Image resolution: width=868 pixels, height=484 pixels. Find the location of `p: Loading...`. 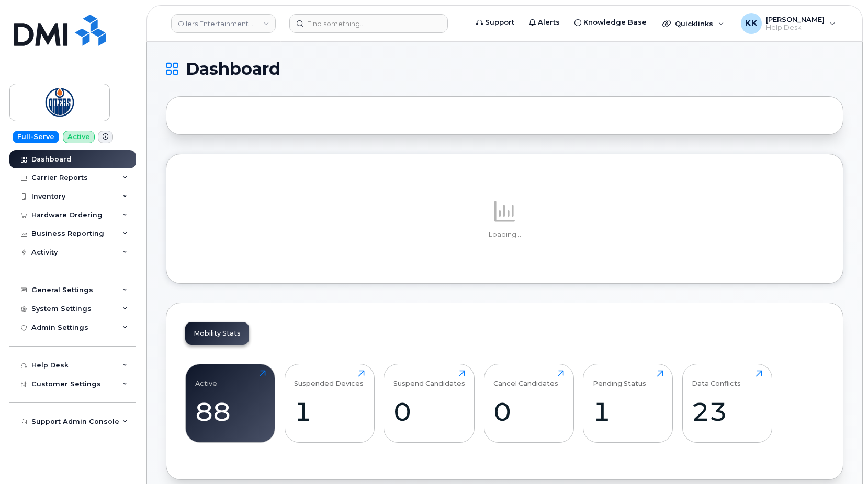

p: Loading... is located at coordinates (505, 235).